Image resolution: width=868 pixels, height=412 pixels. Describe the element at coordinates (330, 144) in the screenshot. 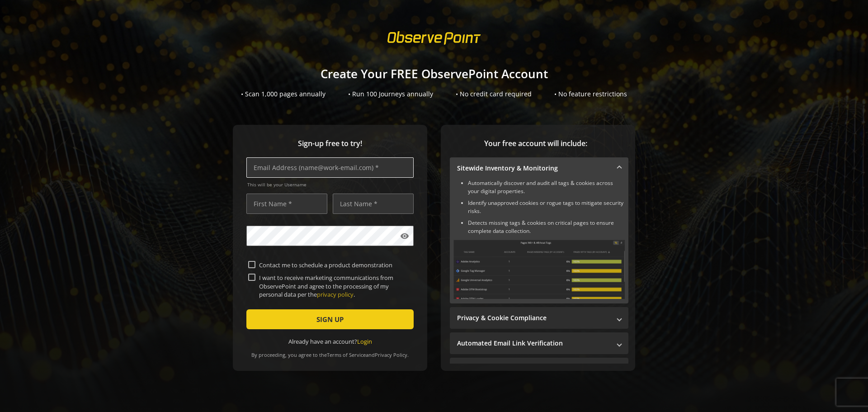

I see `span: Sign-up free to try!` at that location.